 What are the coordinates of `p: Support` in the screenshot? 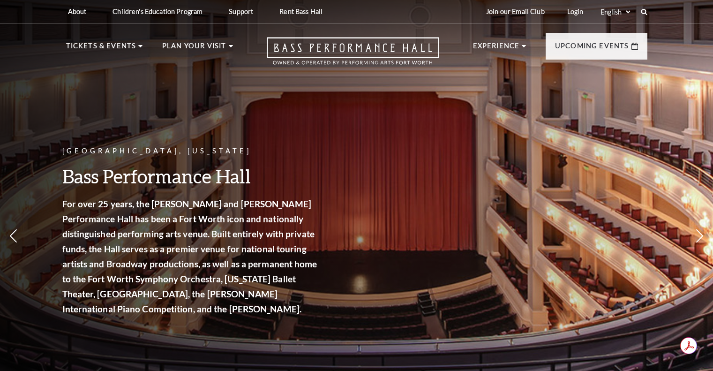 It's located at (241, 11).